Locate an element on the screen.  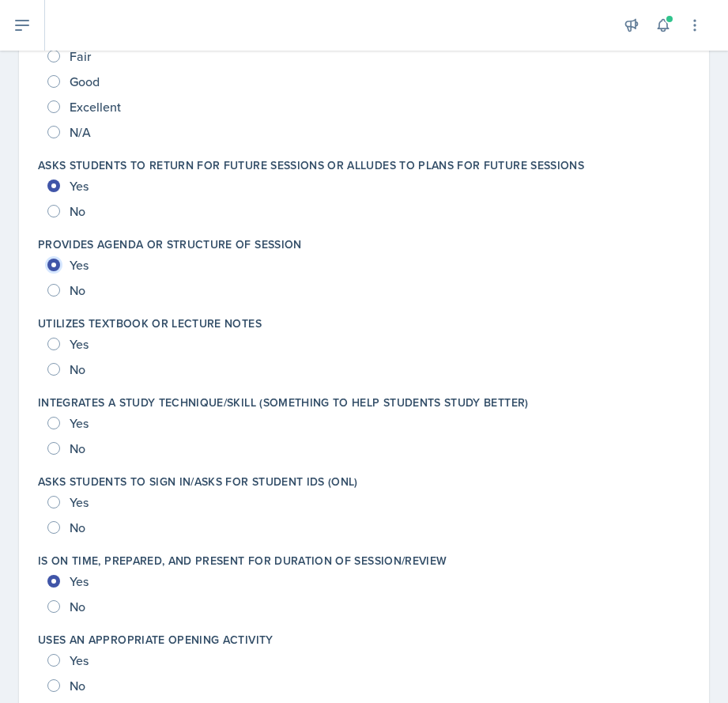
span: Fair is located at coordinates (80, 56).